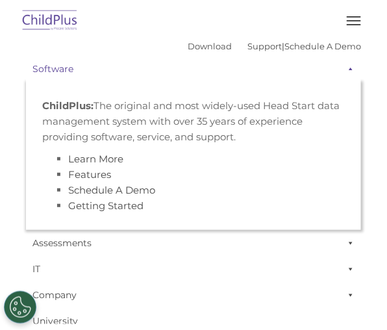 The width and height of the screenshot is (387, 330). I want to click on span: Last name, so click(179, 90).